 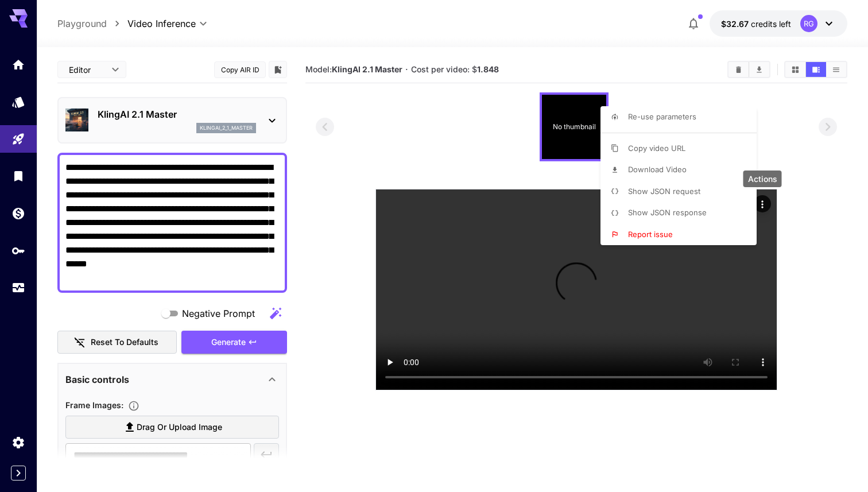 What do you see at coordinates (658, 169) in the screenshot?
I see `span: Download Video` at bounding box center [658, 169].